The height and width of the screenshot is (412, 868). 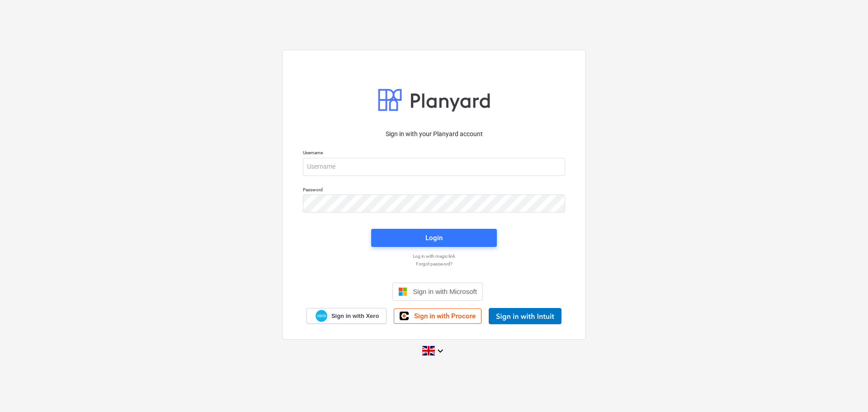 I want to click on button: Login, so click(x=434, y=238).